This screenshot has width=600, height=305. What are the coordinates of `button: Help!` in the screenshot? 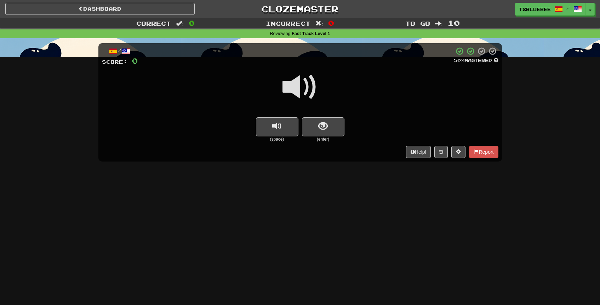 It's located at (419, 152).